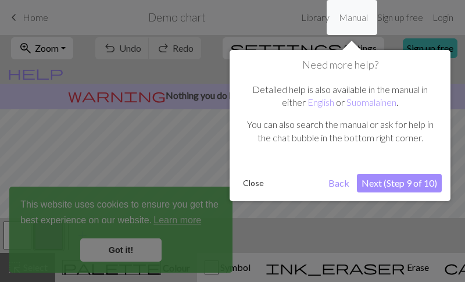 Image resolution: width=465 pixels, height=282 pixels. What do you see at coordinates (399, 183) in the screenshot?
I see `button: Next (Step 9 of 10)` at bounding box center [399, 183].